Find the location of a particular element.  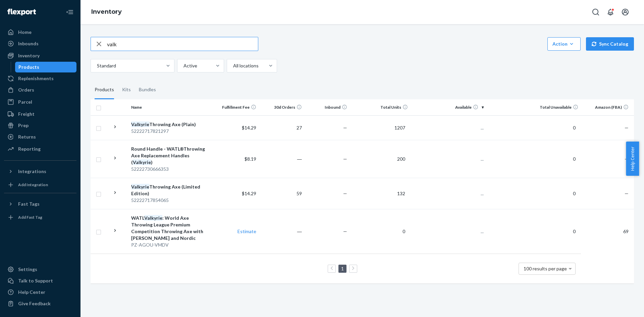

button: Fast Tags is located at coordinates (40, 204).